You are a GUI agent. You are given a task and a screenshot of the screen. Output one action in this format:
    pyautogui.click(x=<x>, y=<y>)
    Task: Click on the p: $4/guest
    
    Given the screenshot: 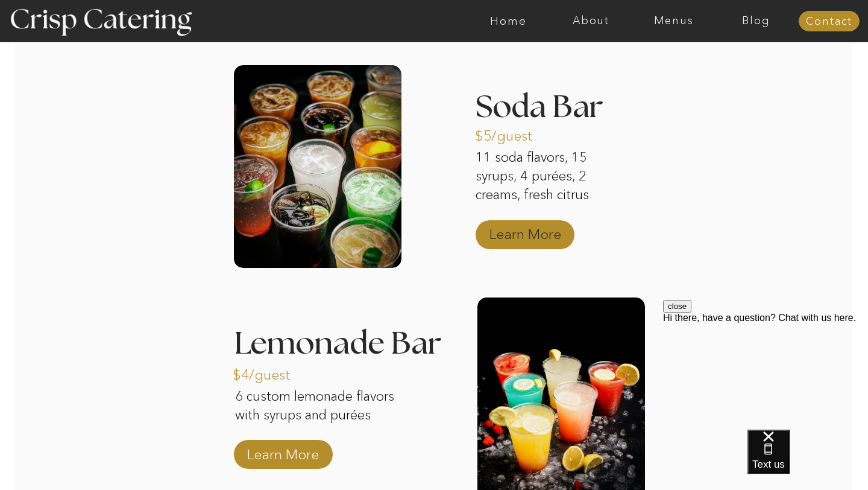 What is the action you would take?
    pyautogui.click(x=273, y=372)
    